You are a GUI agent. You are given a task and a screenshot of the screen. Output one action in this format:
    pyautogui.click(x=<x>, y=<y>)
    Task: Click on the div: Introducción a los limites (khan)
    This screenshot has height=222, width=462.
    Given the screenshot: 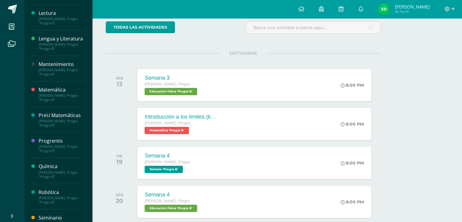 What is the action you would take?
    pyautogui.click(x=181, y=117)
    